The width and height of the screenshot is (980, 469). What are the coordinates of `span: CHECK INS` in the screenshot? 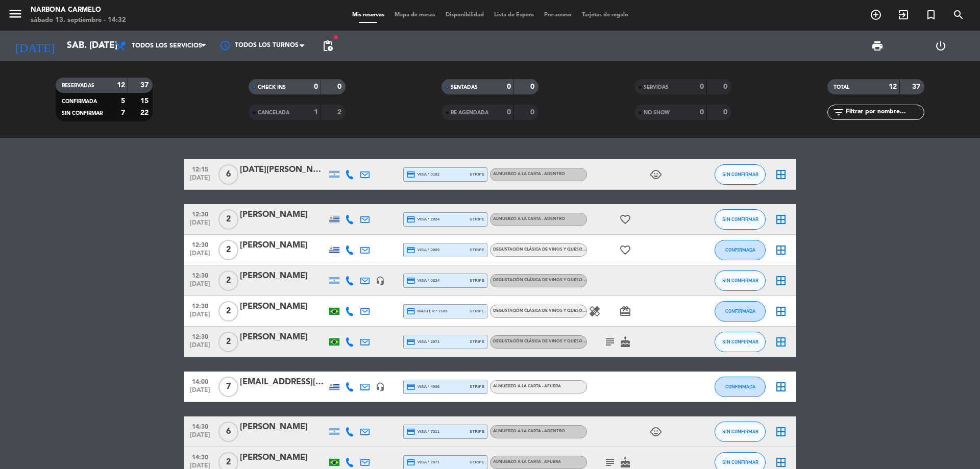 It's located at (272, 87).